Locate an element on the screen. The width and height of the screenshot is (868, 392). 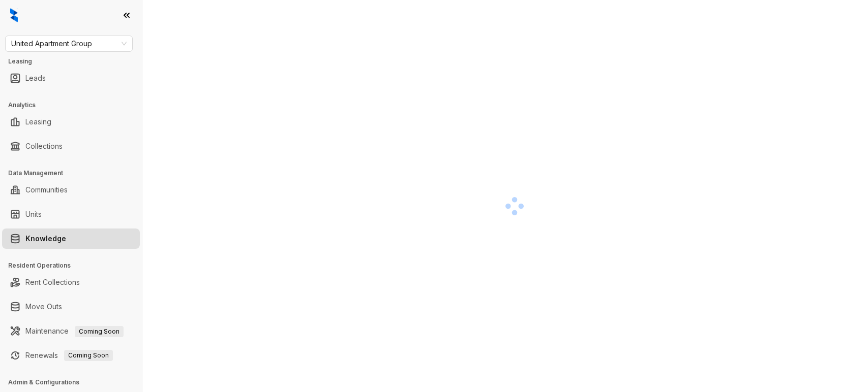
li: Move Outs is located at coordinates (71, 307).